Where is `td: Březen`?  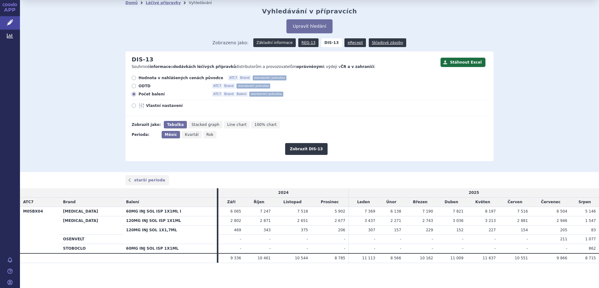
td: Březen is located at coordinates (420, 202).